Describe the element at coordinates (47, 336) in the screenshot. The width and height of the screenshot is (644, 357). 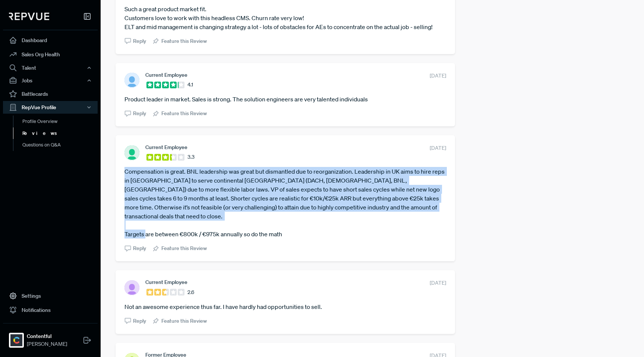
I see `strong: Contentful` at that location.